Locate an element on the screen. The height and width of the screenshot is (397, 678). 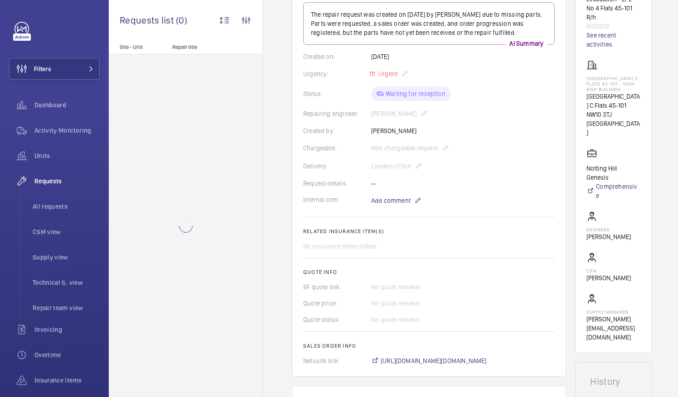
p: M55926 is located at coordinates (613, 26).